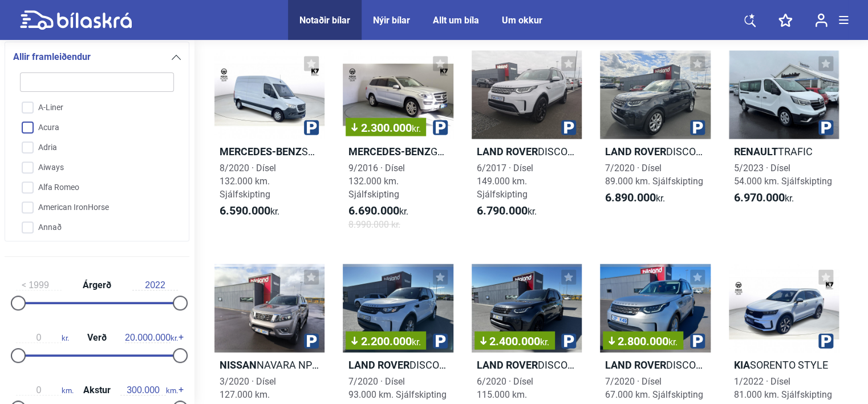 The height and width of the screenshot is (404, 868). Describe the element at coordinates (391, 20) in the screenshot. I see `a: Nýir bílar` at that location.